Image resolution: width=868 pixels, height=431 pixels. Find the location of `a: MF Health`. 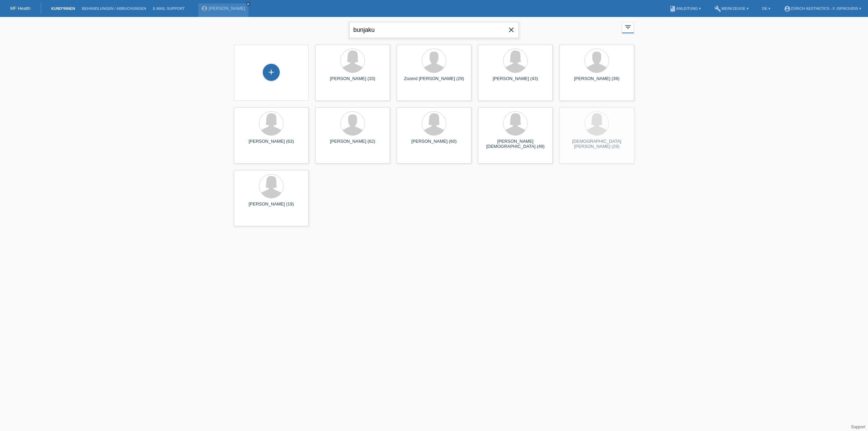

a: MF Health is located at coordinates (20, 8).